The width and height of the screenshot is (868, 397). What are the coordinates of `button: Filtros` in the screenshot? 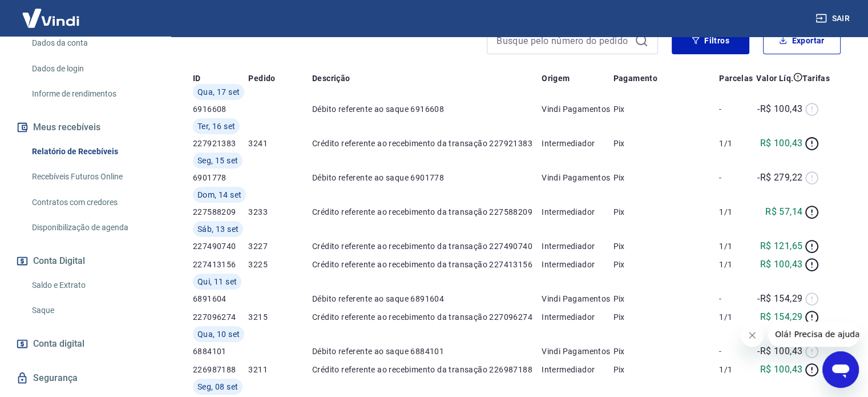 It's located at (710, 40).